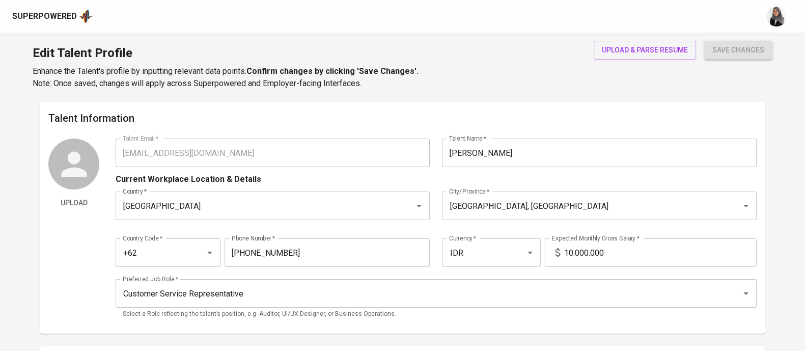 This screenshot has height=351, width=805. I want to click on img: app logo, so click(86, 16).